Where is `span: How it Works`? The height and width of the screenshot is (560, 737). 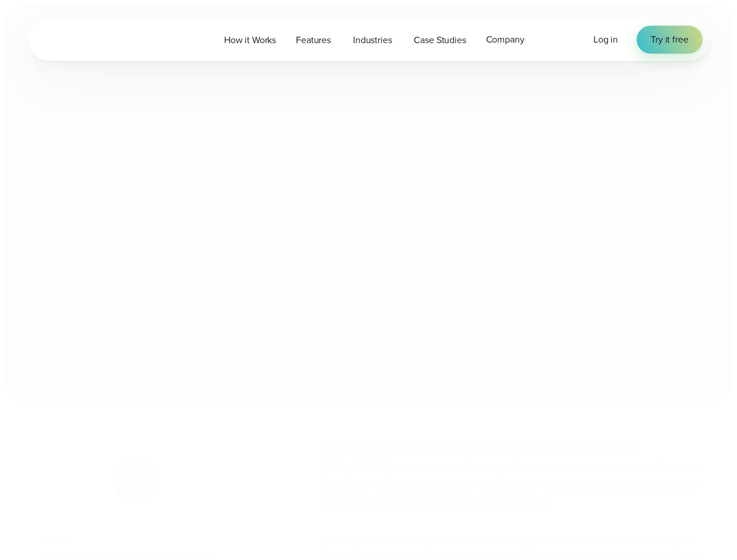
span: How it Works is located at coordinates (249, 40).